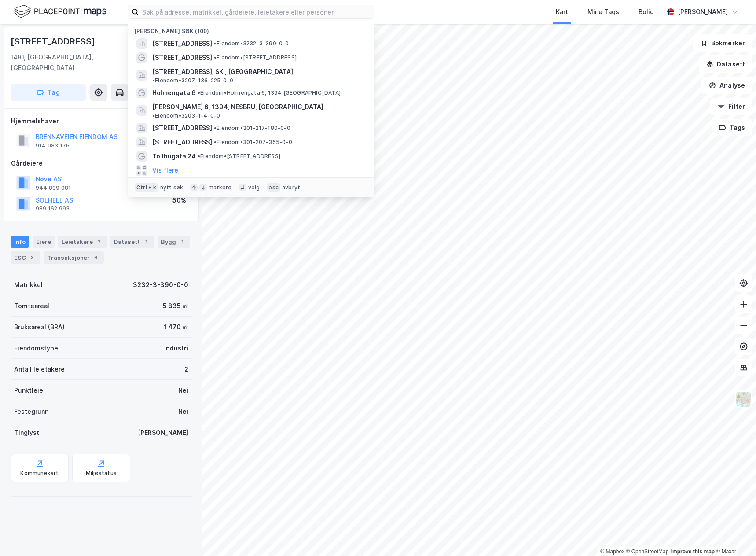  I want to click on span: Eiendom • 3232-3-390-0-0, so click(251, 44).